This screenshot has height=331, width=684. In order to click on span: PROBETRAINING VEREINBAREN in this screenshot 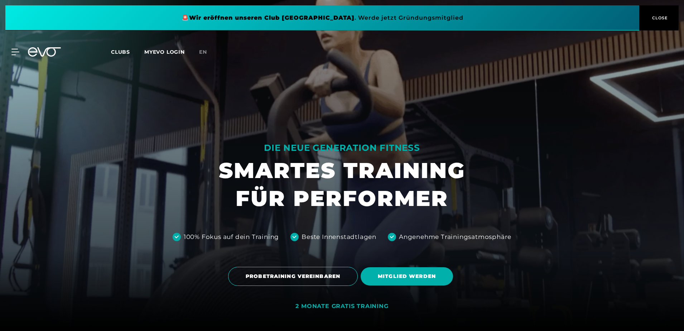, I will do `click(293, 276)`.